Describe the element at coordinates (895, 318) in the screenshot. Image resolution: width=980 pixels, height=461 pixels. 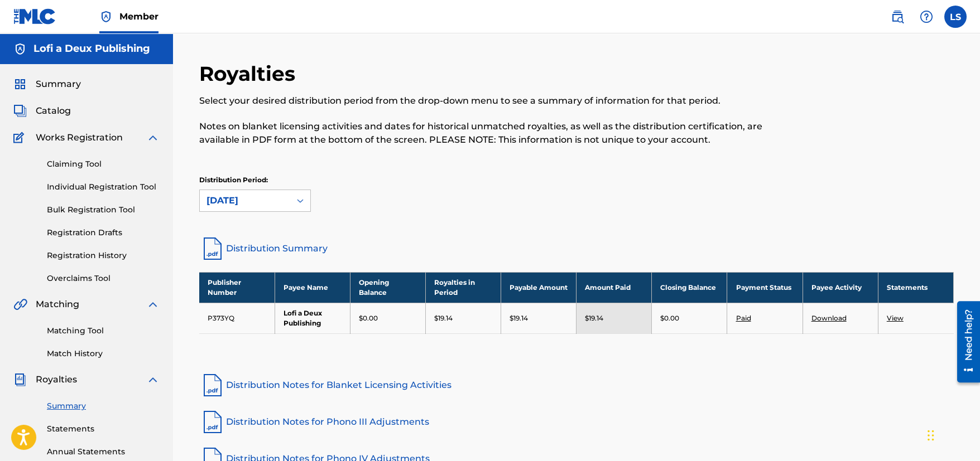
I see `a: View` at that location.